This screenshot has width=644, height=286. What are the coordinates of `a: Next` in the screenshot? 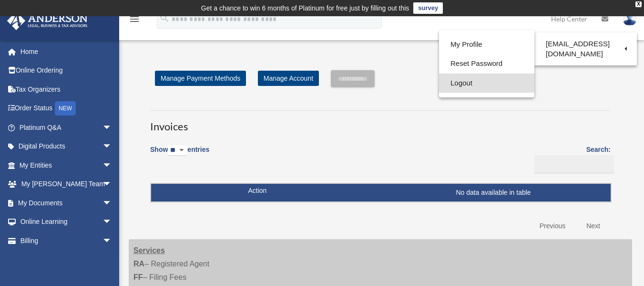 It's located at (592, 226).